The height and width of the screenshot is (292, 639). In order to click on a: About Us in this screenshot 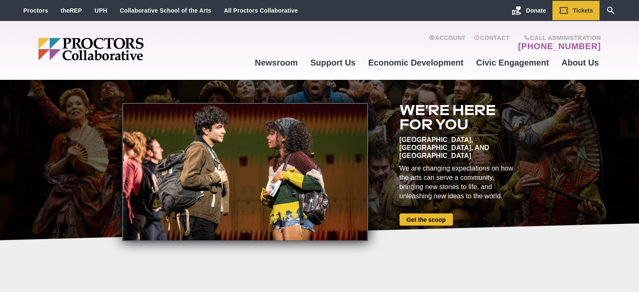, I will do `click(580, 63)`.